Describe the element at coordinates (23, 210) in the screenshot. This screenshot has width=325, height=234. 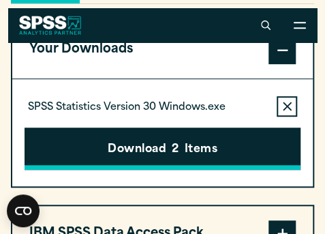
I see `button: Open CMP widget` at that location.